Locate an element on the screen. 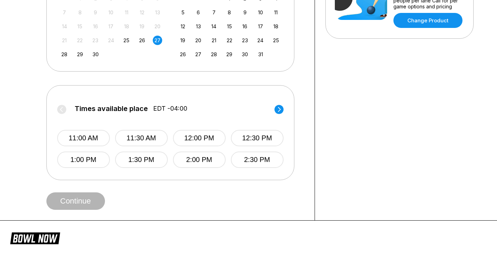  div: Choose Friday, October 10th, 2025 is located at coordinates (260, 12).